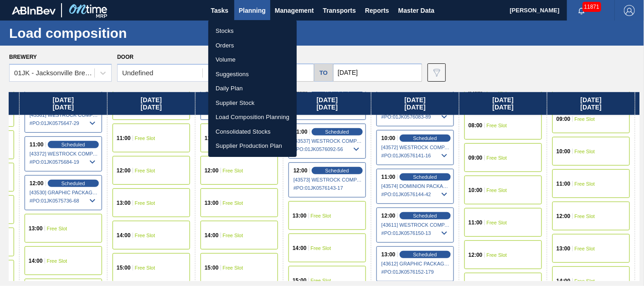 The width and height of the screenshot is (644, 286). Describe the element at coordinates (252, 45) in the screenshot. I see `a: Orders` at that location.